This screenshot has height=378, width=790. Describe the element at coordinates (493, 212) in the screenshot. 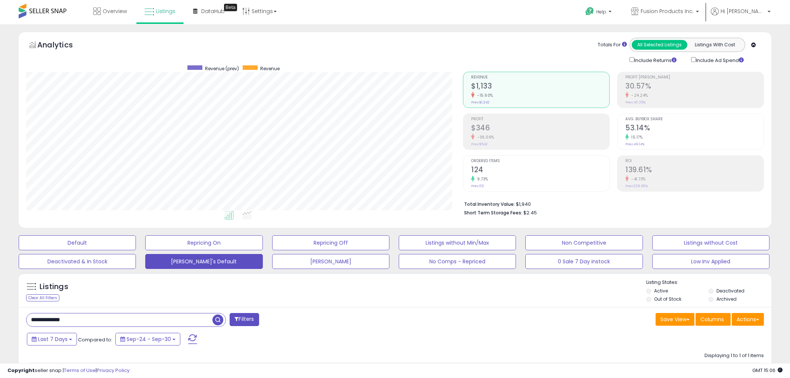

I see `b: Short Term Storage Fees:` at that location.